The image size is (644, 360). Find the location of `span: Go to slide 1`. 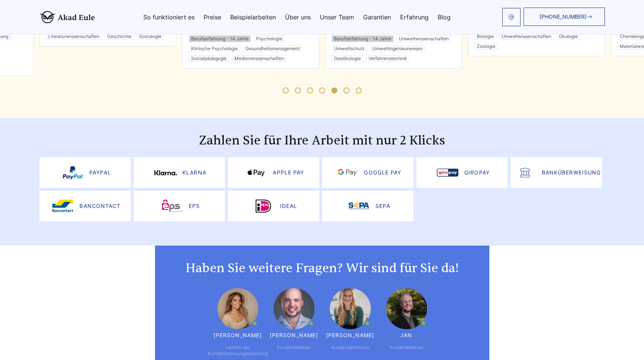

span: Go to slide 1 is located at coordinates (286, 91).